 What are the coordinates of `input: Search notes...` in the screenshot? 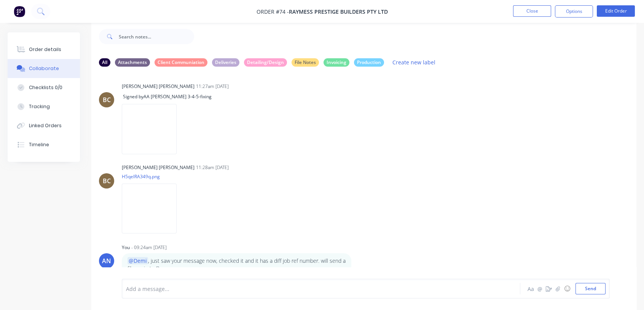 It's located at (157, 37).